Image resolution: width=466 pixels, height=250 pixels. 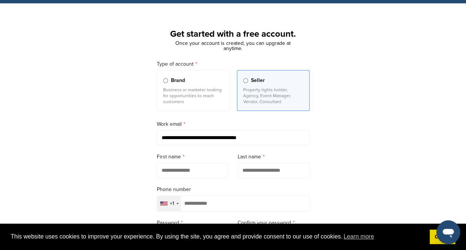 What do you see at coordinates (273, 96) in the screenshot?
I see `p: Property rights holder, Agency, Event Manager, Vendor, Consultant` at bounding box center [273, 96].